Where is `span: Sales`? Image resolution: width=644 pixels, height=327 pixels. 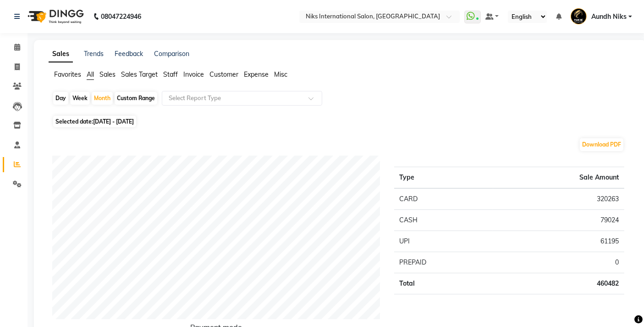 span: Sales is located at coordinates (107, 74).